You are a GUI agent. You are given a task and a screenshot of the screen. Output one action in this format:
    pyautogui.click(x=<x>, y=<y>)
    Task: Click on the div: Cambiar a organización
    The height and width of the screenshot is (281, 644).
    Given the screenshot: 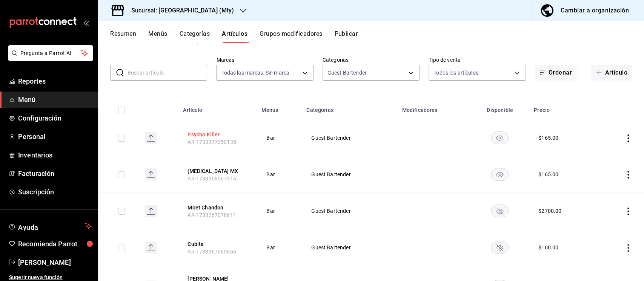 What is the action you would take?
    pyautogui.click(x=594, y=10)
    